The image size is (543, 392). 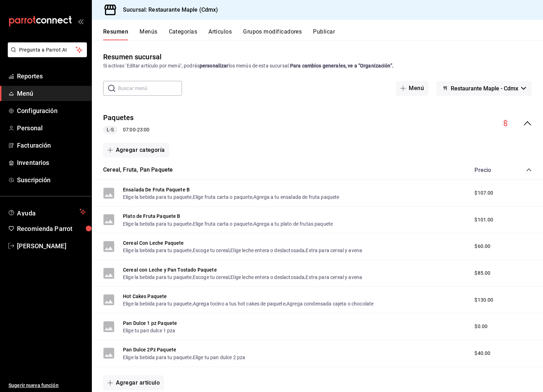 I want to click on span: Ayuda, so click(x=47, y=212).